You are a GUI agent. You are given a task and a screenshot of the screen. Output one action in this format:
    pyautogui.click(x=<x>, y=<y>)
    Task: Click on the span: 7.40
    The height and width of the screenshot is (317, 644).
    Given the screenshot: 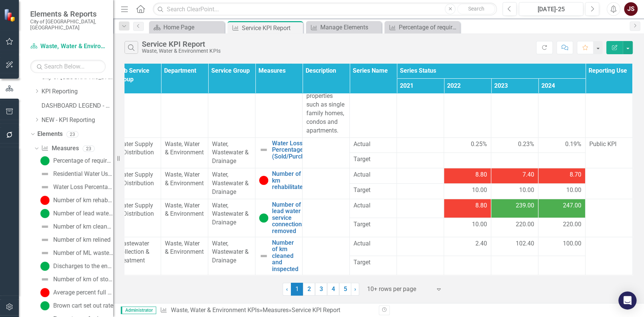 What is the action you would take?
    pyautogui.click(x=528, y=175)
    